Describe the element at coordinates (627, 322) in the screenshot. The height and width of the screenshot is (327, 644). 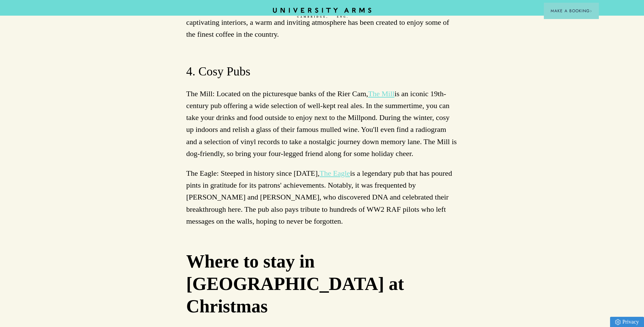
I see `a: Privacy` at that location.